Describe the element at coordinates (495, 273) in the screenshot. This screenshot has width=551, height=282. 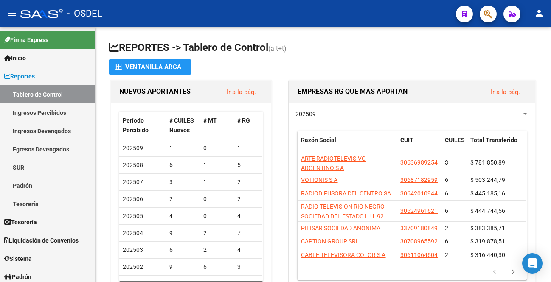
I see `a: go to previous page` at that location.